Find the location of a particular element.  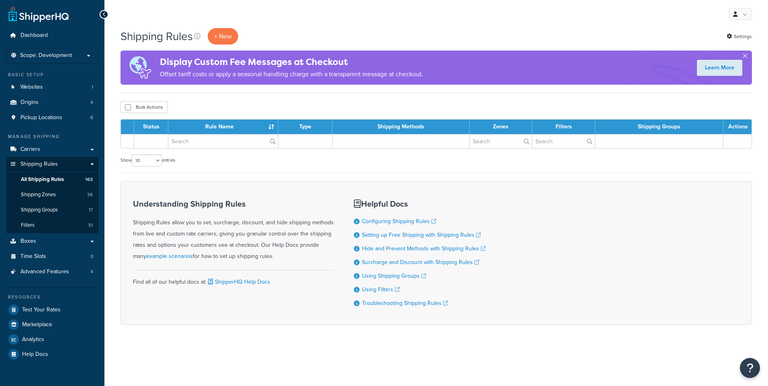

span: Analytics is located at coordinates (33, 340).